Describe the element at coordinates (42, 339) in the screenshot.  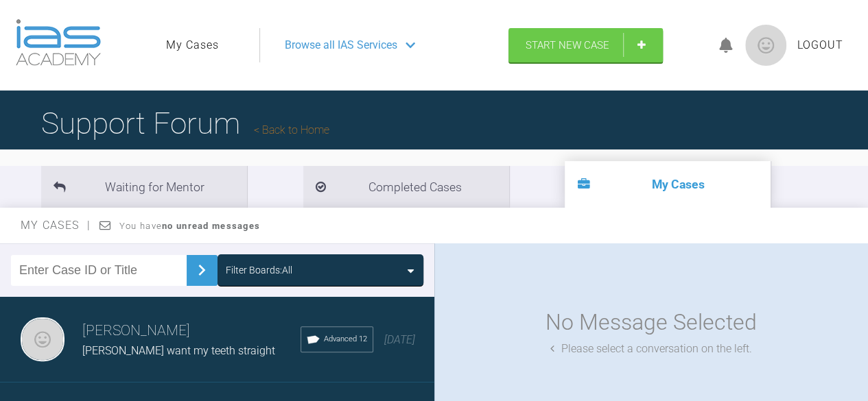
I see `img: Roekshana Shar` at that location.